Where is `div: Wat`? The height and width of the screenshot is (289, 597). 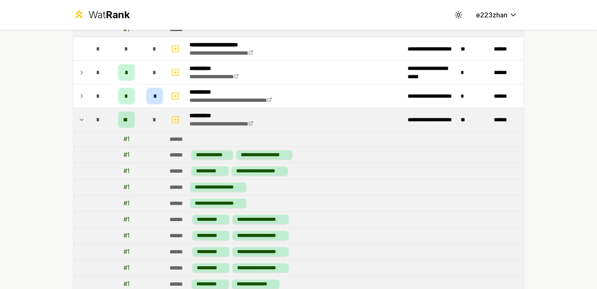
div: Wat is located at coordinates (109, 15).